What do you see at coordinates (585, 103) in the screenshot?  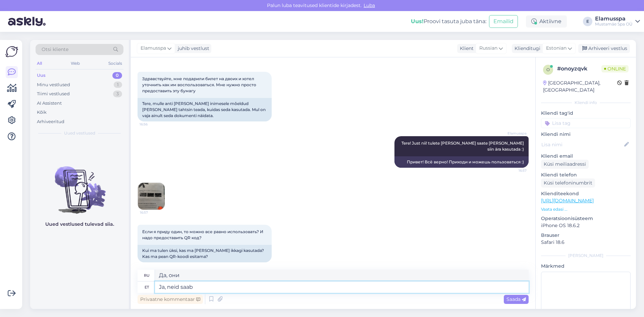 I see `div: Kliendi info` at bounding box center [585, 103].